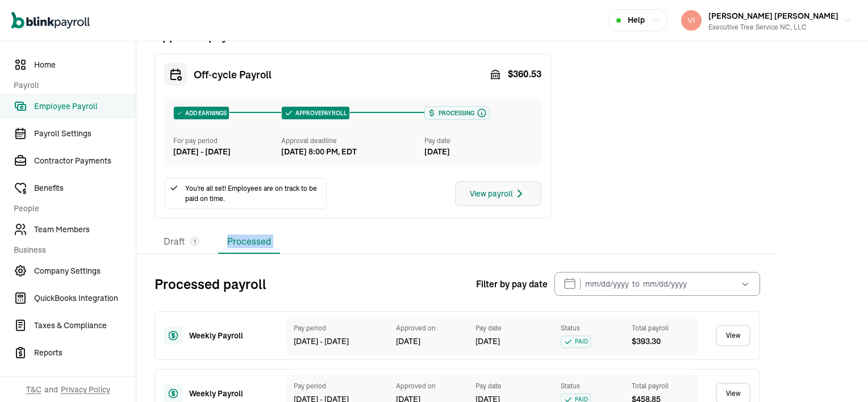 The height and width of the screenshot is (402, 868). I want to click on span: Payroll Settings, so click(85, 134).